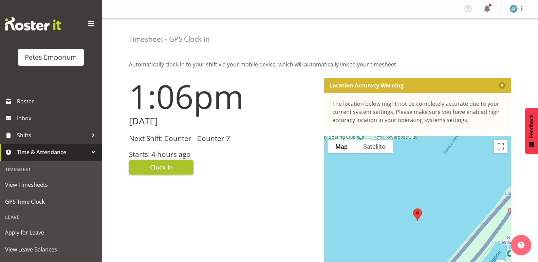 This screenshot has width=538, height=262. I want to click on img: Rosterit website logo, so click(33, 24).